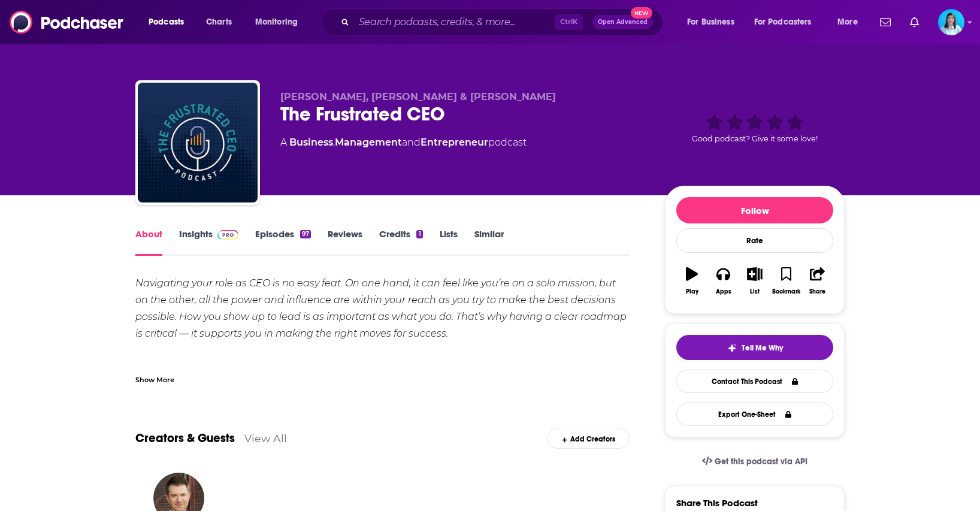 This screenshot has height=511, width=980. What do you see at coordinates (755, 281) in the screenshot?
I see `button: List` at bounding box center [755, 281].